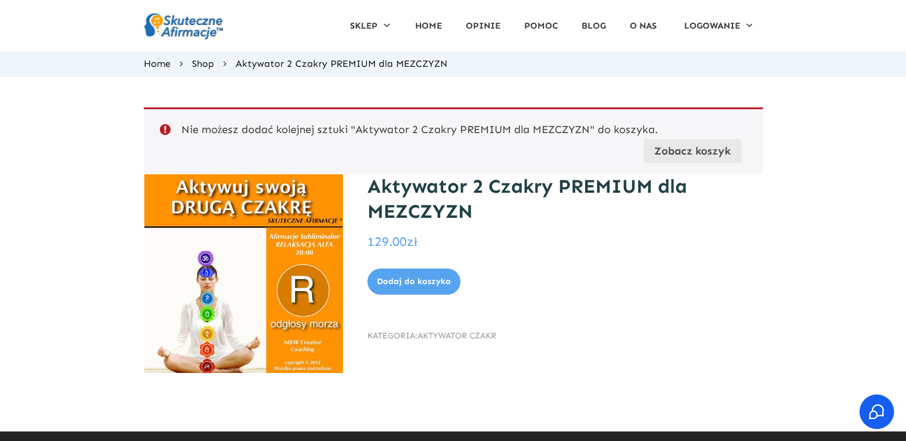 Image resolution: width=906 pixels, height=441 pixels. I want to click on a: LOGOWANIE, so click(719, 26).